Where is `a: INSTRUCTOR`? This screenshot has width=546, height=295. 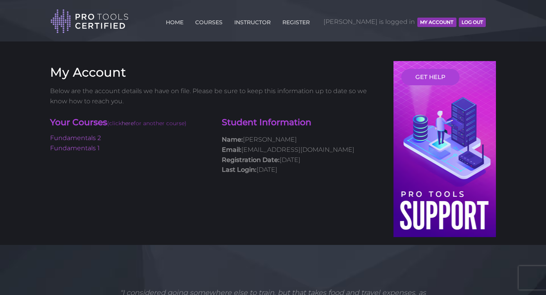 a: INSTRUCTOR is located at coordinates (252, 21).